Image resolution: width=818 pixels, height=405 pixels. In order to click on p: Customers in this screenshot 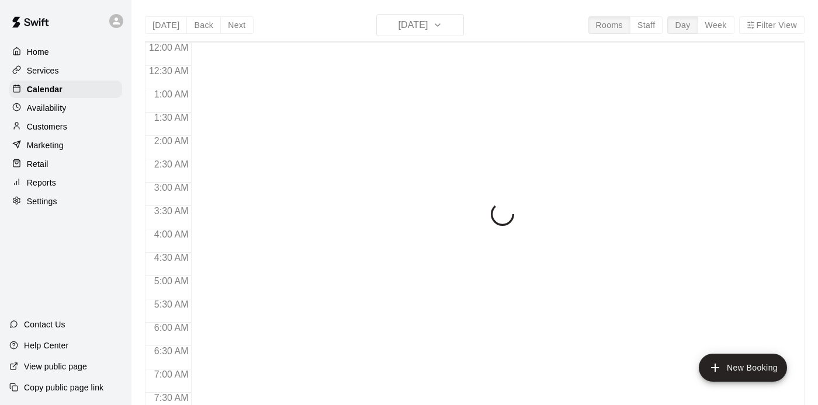, I will do `click(47, 127)`.